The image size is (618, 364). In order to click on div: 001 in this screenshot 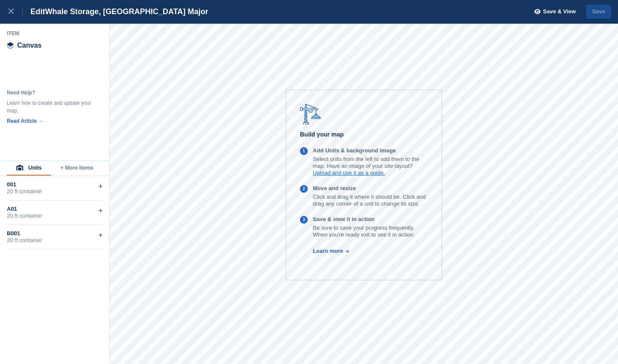, I will do `click(54, 184)`.